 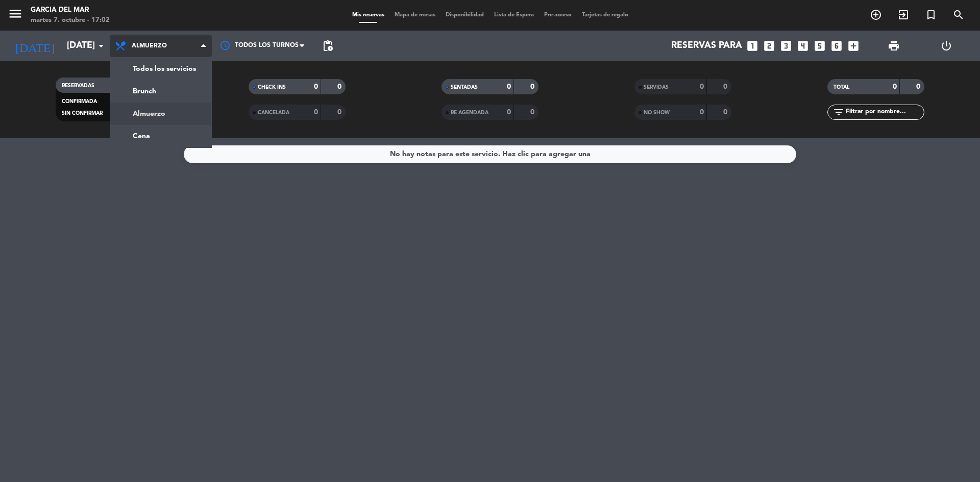 I want to click on i: menu, so click(x=15, y=14).